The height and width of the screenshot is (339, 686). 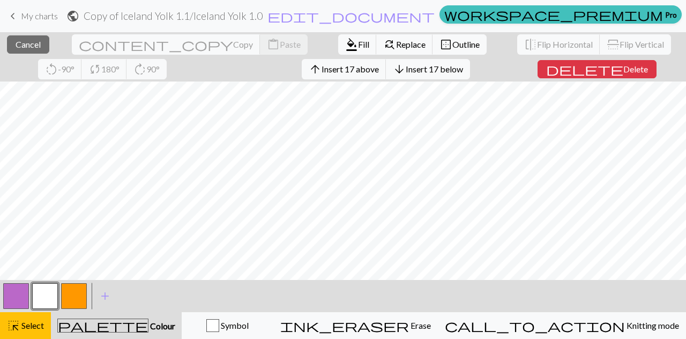 I want to click on span: Insert 17 below, so click(x=434, y=69).